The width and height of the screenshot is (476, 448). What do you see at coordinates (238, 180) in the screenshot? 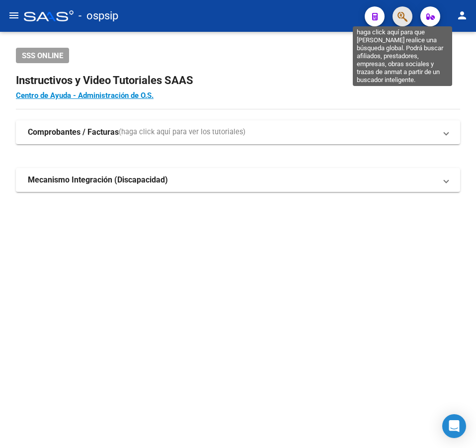
I see `mat-expansion-panel-header: Mecanismo Integración (Discapacidad)` at bounding box center [238, 180].